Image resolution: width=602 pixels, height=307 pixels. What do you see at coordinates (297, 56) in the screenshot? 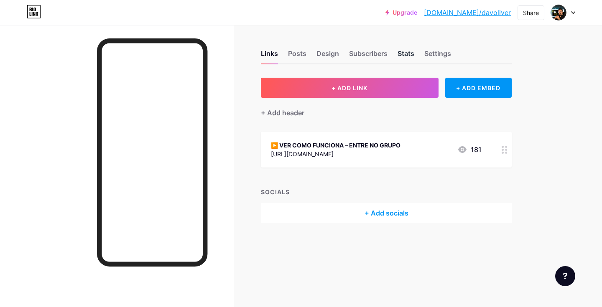
I see `div: Posts` at bounding box center [297, 56].